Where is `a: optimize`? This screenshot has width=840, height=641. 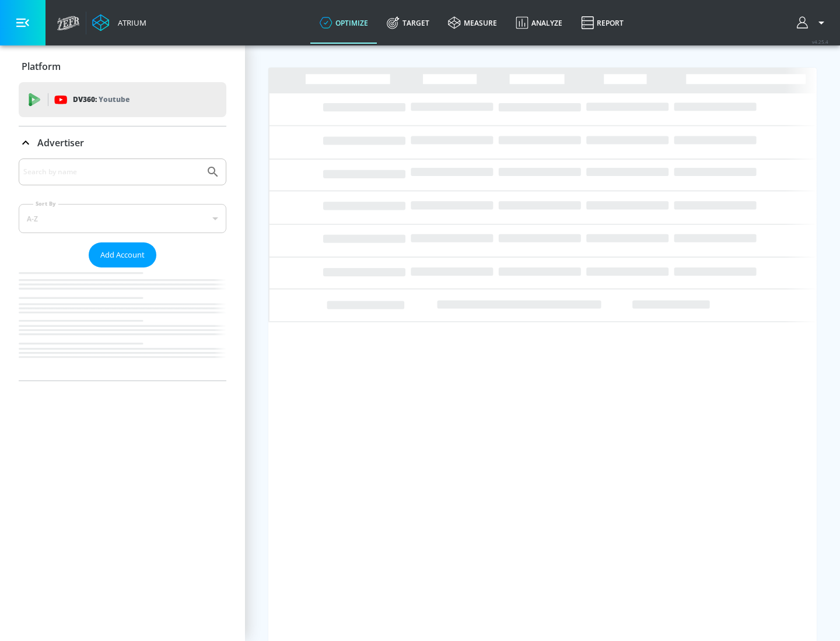
a: optimize is located at coordinates (343, 23).